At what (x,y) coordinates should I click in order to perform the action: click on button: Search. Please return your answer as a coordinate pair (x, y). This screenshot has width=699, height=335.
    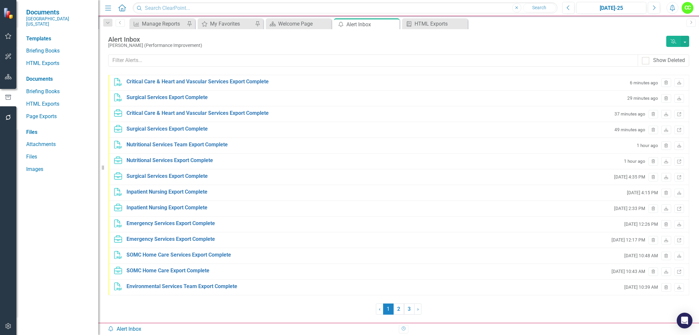
    Looking at the image, I should click on (539, 8).